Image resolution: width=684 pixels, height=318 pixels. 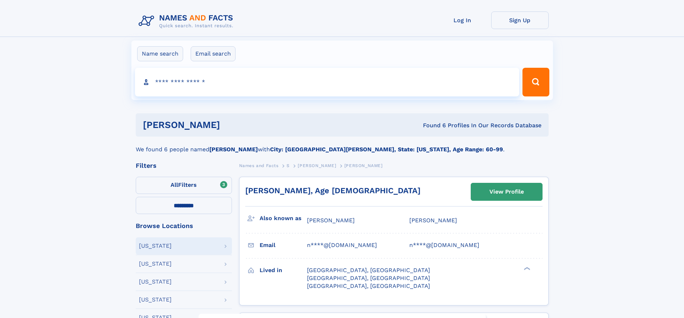 I want to click on div: We found 6 people named with ., so click(x=342, y=145).